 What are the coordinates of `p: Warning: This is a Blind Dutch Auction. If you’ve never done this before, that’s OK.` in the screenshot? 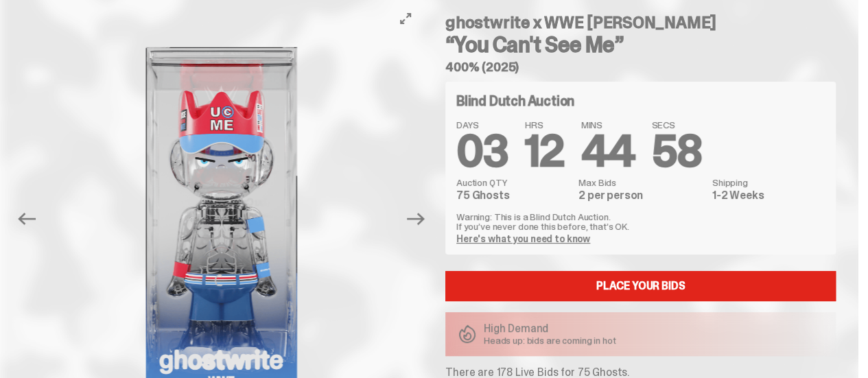 It's located at (641, 222).